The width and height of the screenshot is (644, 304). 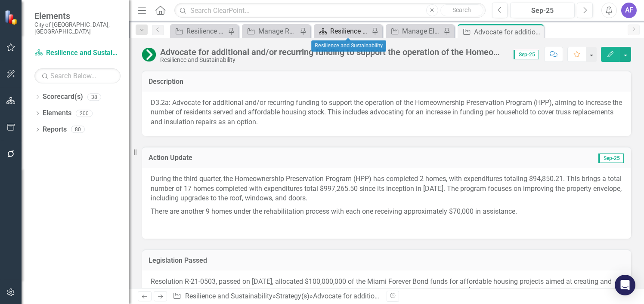 I want to click on div: 38, so click(x=94, y=97).